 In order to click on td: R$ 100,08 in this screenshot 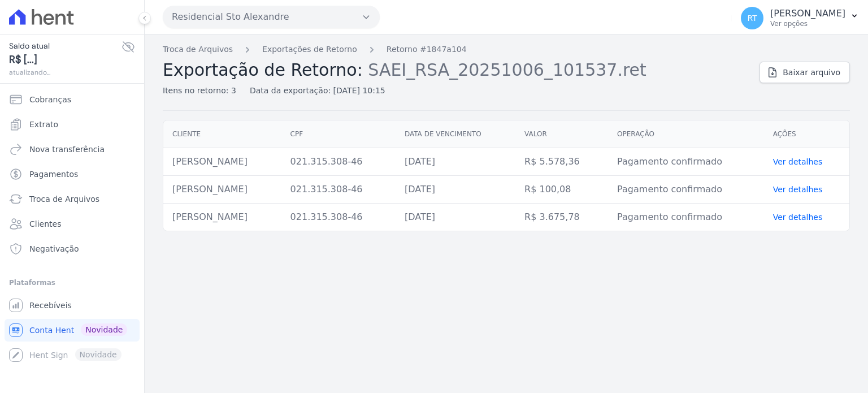, I will do `click(562, 189)`.